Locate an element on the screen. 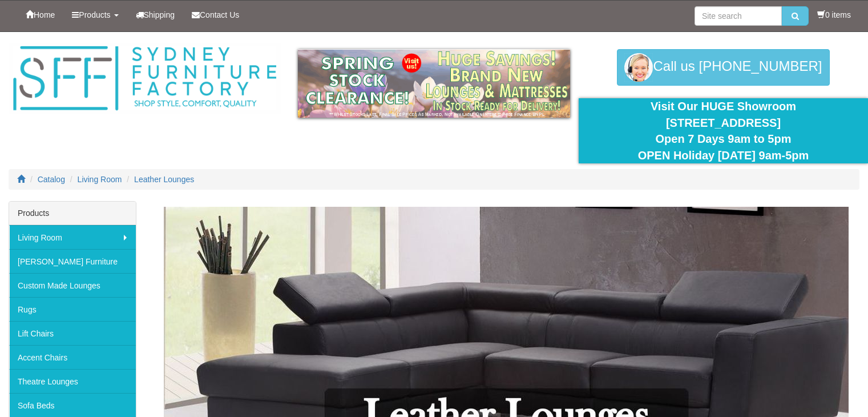 The image size is (868, 417). span: Catalog is located at coordinates (52, 179).